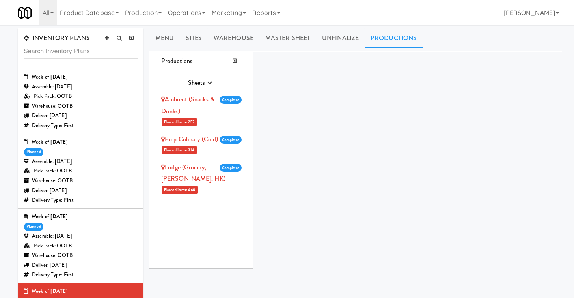  What do you see at coordinates (177, 61) in the screenshot?
I see `span: Productions` at bounding box center [177, 61].